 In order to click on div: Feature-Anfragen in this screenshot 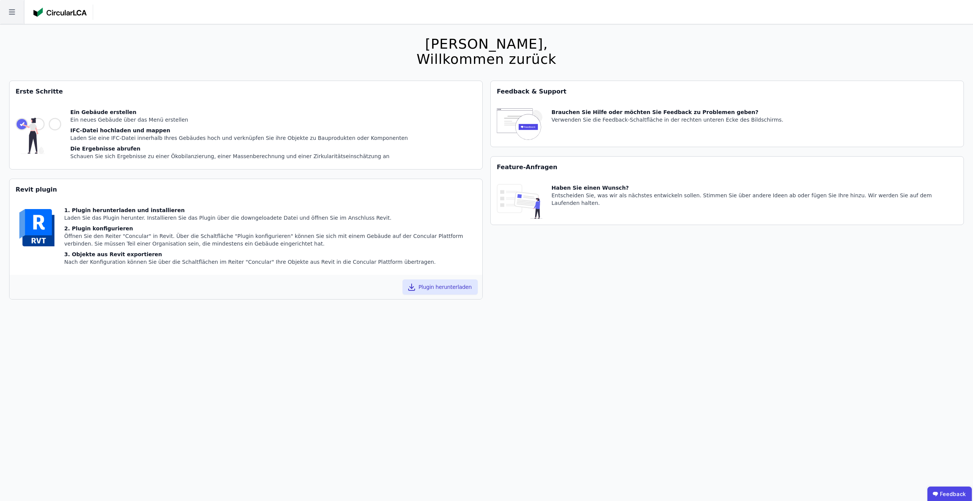, I will do `click(727, 167)`.